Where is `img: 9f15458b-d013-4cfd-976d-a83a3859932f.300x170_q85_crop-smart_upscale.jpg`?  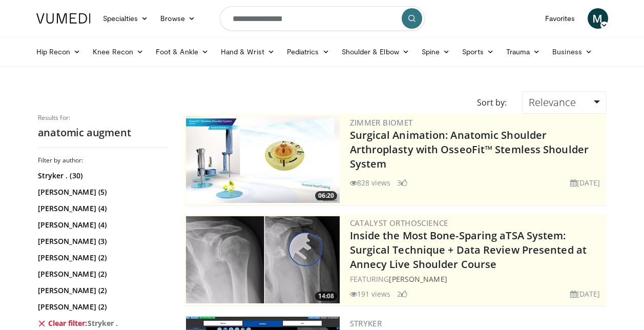
img: 9f15458b-d013-4cfd-976d-a83a3859932f.300x170_q85_crop-smart_upscale.jpg is located at coordinates (262, 260).